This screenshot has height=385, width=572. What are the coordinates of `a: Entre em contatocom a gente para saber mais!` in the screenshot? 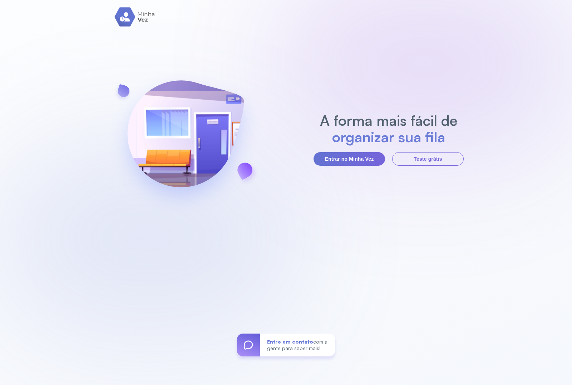 It's located at (286, 345).